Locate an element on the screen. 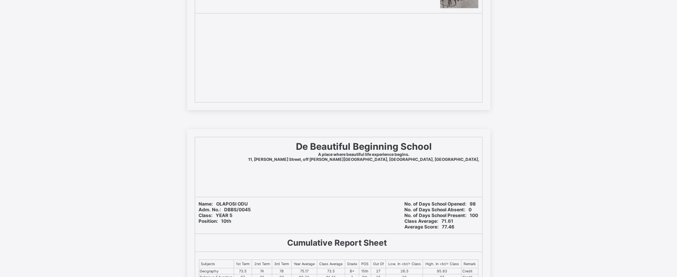 The height and width of the screenshot is (277, 677). td: Geography is located at coordinates (216, 271).